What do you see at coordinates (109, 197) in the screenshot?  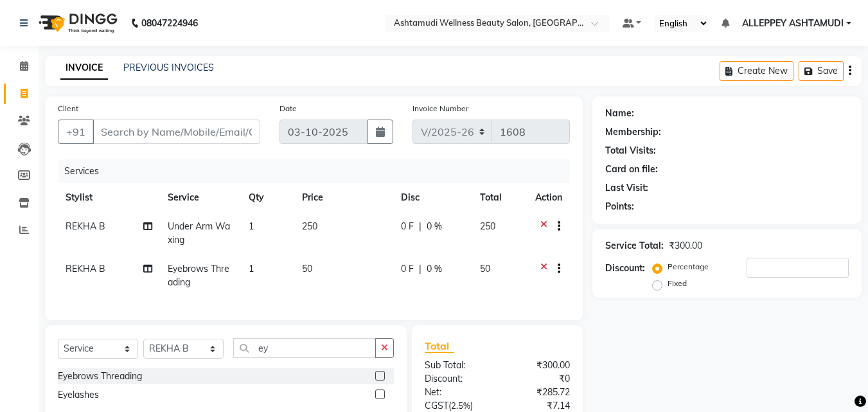 I see `th: Stylist` at bounding box center [109, 197].